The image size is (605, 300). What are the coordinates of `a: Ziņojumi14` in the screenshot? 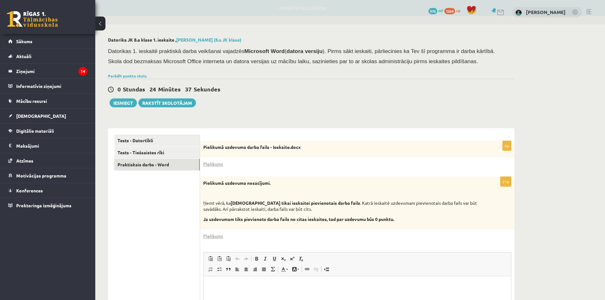 It's located at (48, 71).